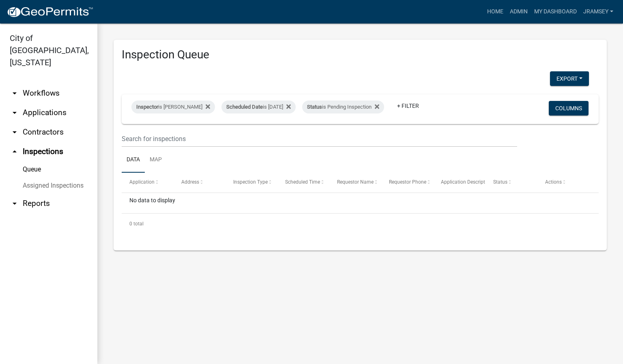  Describe the element at coordinates (250, 182) in the screenshot. I see `span: Inspection Type` at that location.